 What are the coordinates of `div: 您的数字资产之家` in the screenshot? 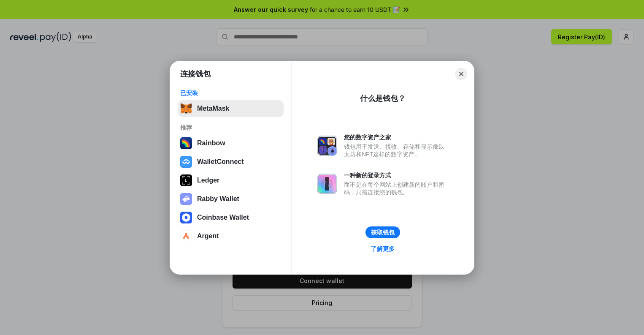 It's located at (397, 137).